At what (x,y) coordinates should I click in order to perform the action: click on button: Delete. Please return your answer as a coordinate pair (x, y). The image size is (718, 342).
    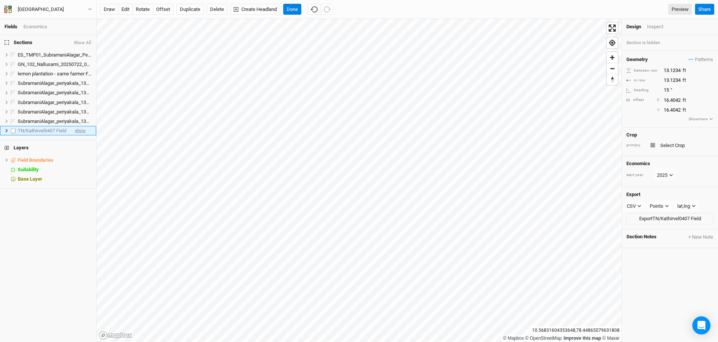
    Looking at the image, I should click on (217, 9).